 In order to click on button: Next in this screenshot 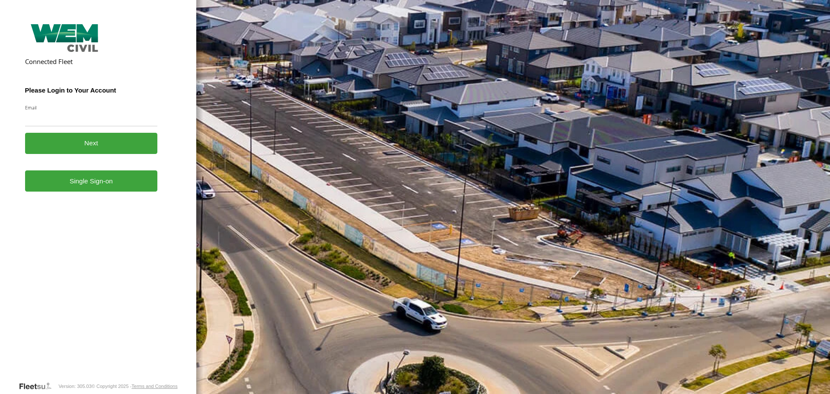, I will do `click(91, 143)`.